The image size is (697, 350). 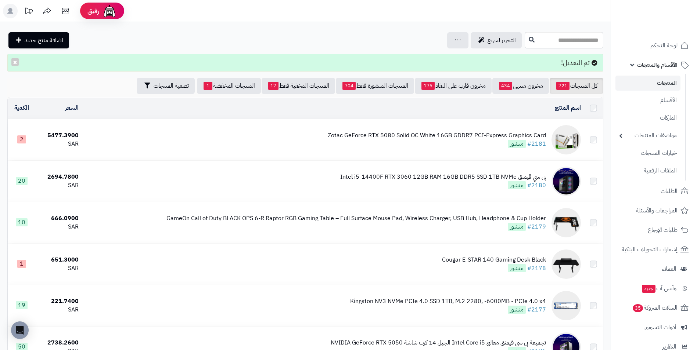 What do you see at coordinates (647, 118) in the screenshot?
I see `a: الماركات` at bounding box center [647, 118].